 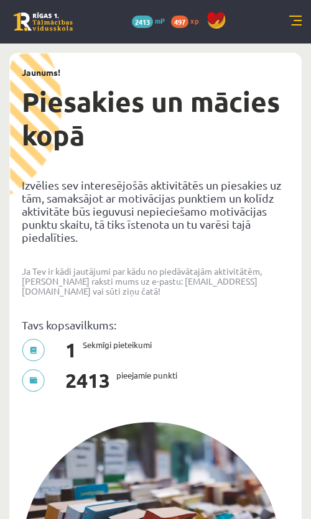 I want to click on span: 1, so click(x=71, y=350).